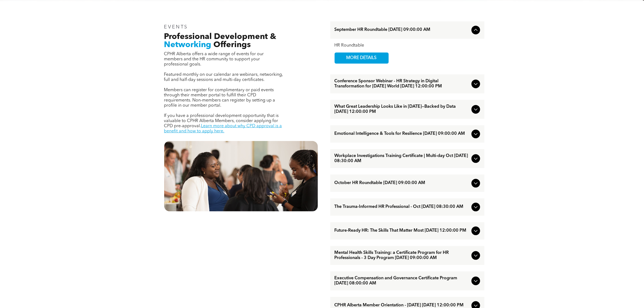  I want to click on span: Offerings, so click(232, 45).